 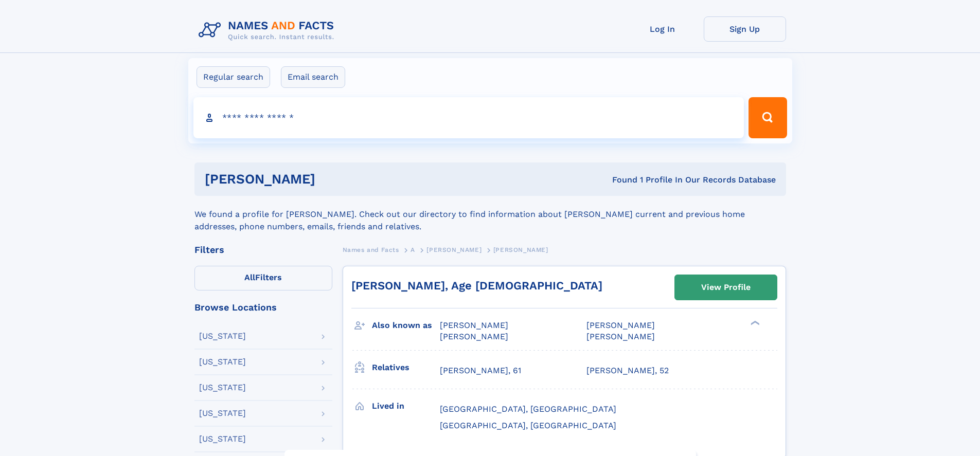 I want to click on a: View Profile, so click(x=726, y=288).